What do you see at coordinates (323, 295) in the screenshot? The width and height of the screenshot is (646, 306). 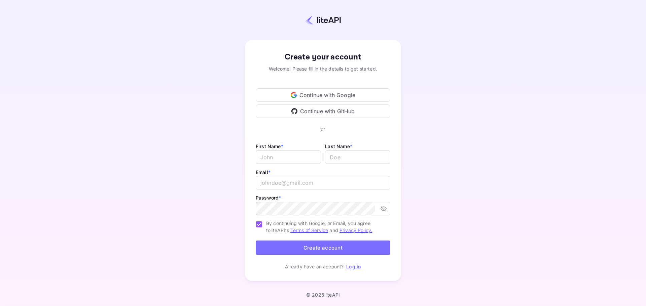 I see `p: © 2025 liteAPI` at bounding box center [323, 295].